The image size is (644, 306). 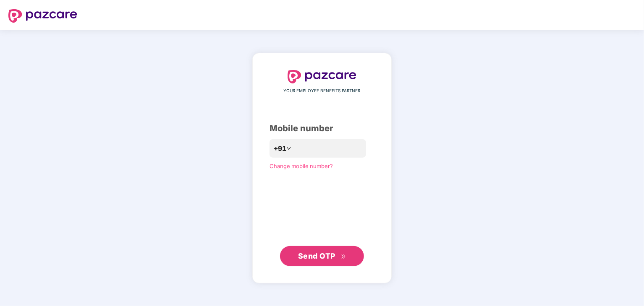 What do you see at coordinates (289, 148) in the screenshot?
I see `span: down` at bounding box center [289, 148].